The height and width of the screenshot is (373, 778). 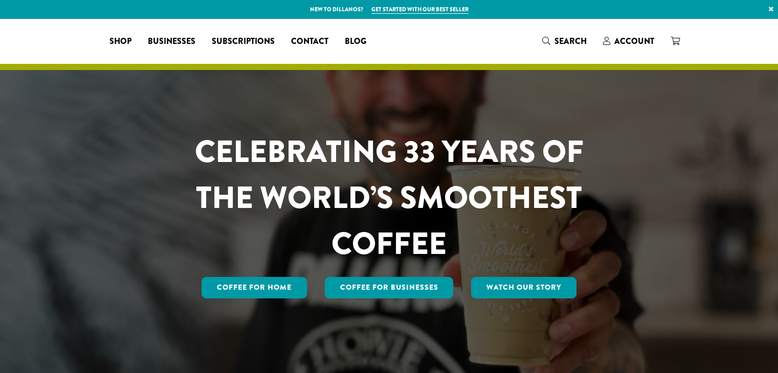 What do you see at coordinates (171, 41) in the screenshot?
I see `span: Businesses` at bounding box center [171, 41].